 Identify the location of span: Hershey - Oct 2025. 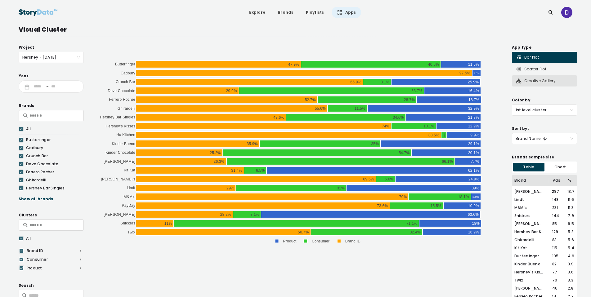
(51, 57).